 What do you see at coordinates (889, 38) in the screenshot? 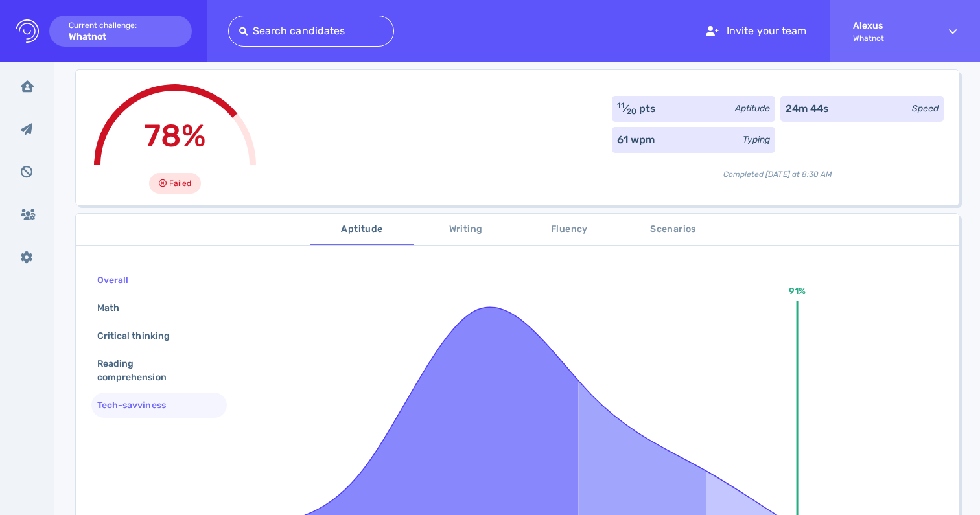
I see `span: Whatnot` at bounding box center [889, 38].